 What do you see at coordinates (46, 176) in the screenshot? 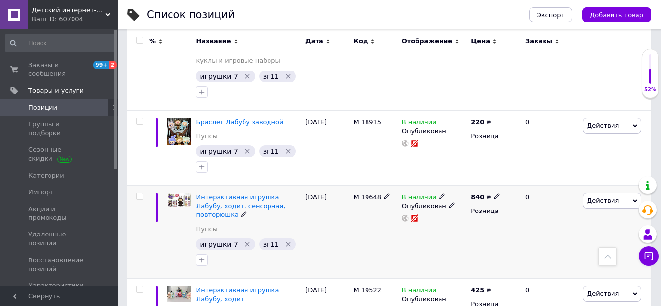
I see `span: Категории` at bounding box center [46, 176].